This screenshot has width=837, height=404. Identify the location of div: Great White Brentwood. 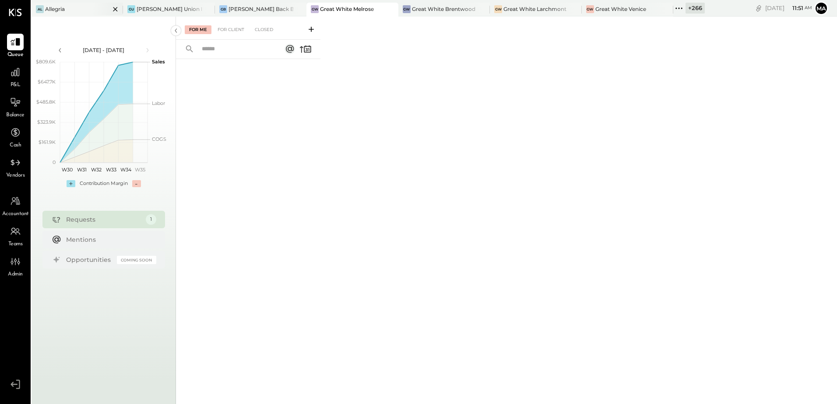
(443, 9).